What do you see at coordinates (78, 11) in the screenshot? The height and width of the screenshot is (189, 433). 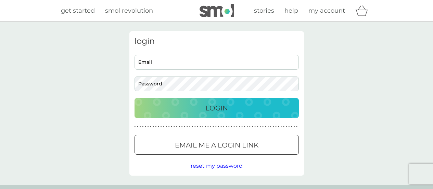 I see `span: get started` at bounding box center [78, 11].